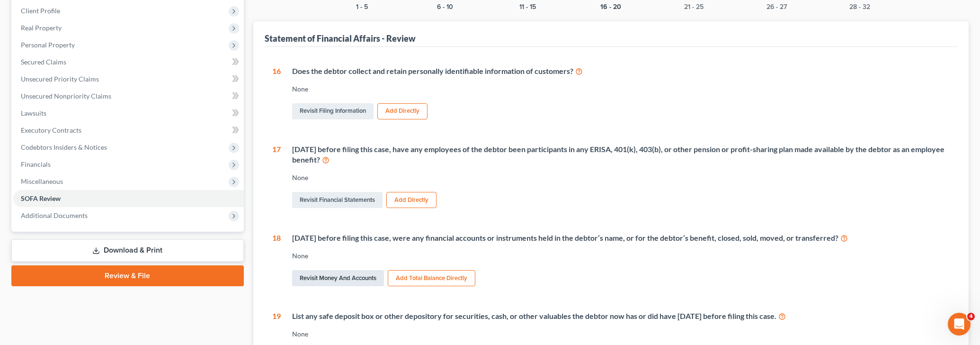  I want to click on span: Miscellaneous, so click(42, 181).